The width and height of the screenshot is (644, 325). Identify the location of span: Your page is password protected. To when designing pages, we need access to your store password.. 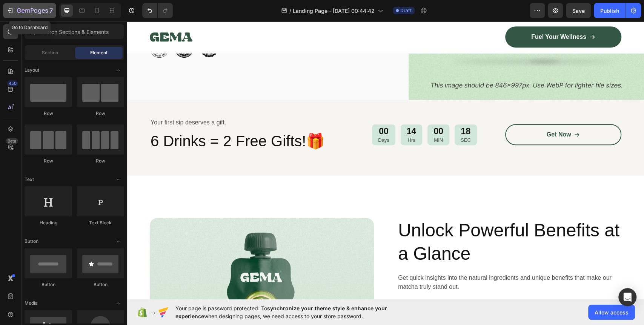
(296, 312).